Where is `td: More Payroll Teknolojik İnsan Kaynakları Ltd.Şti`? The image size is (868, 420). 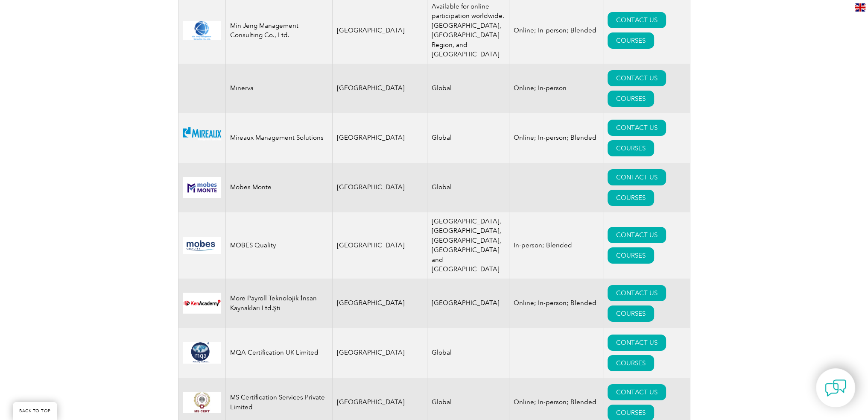
td: More Payroll Teknolojik İnsan Kaynakları Ltd.Şti is located at coordinates (279, 303).